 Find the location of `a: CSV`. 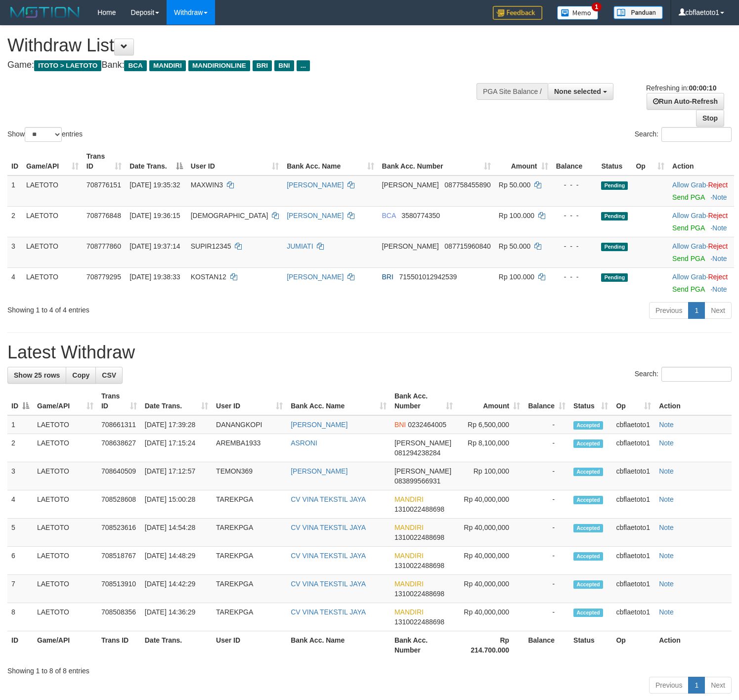

a: CSV is located at coordinates (109, 375).